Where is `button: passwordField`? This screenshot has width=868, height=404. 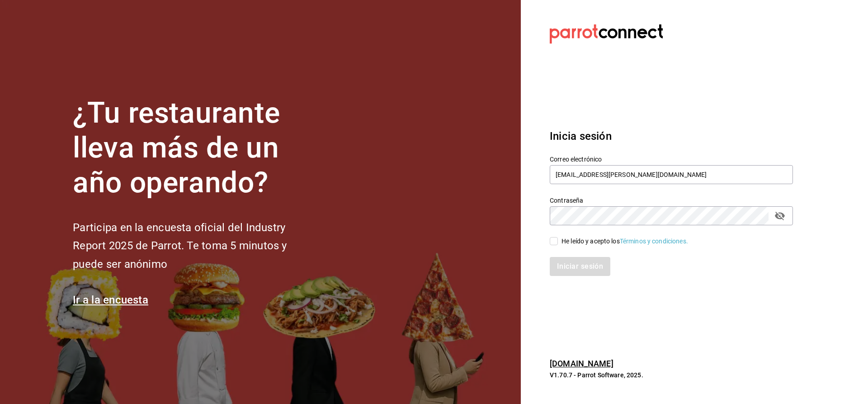
button: passwordField is located at coordinates (780, 215).